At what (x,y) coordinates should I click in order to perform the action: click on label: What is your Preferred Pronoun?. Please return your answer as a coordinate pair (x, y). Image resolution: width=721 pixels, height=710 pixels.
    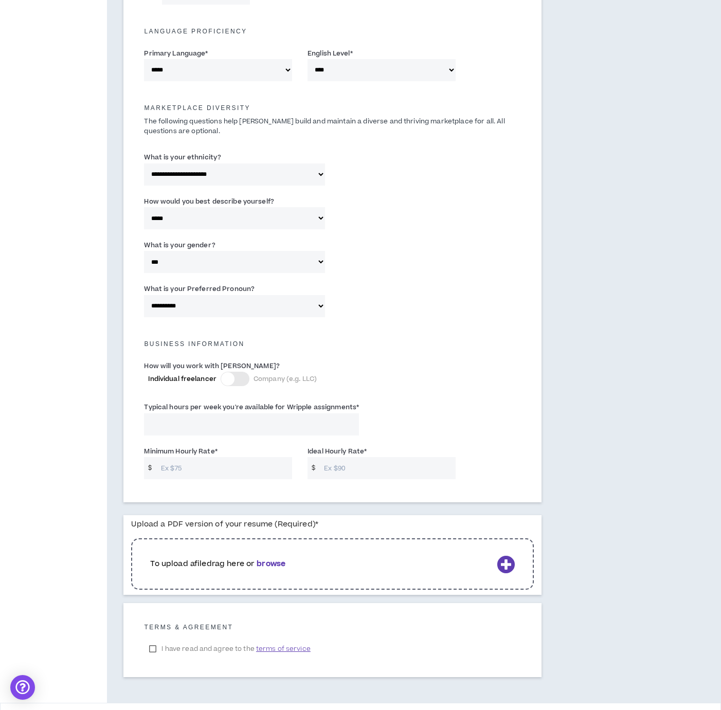
    Looking at the image, I should click on (199, 289).